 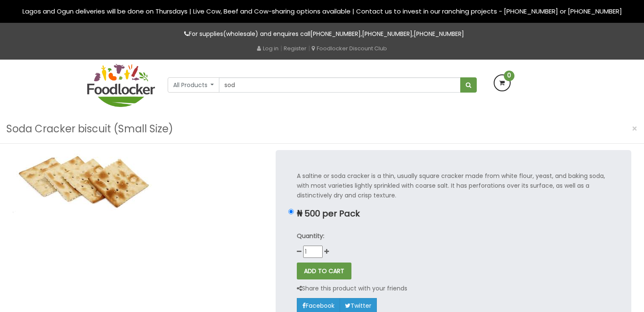 What do you see at coordinates (509, 75) in the screenshot?
I see `span: 0` at bounding box center [509, 75].